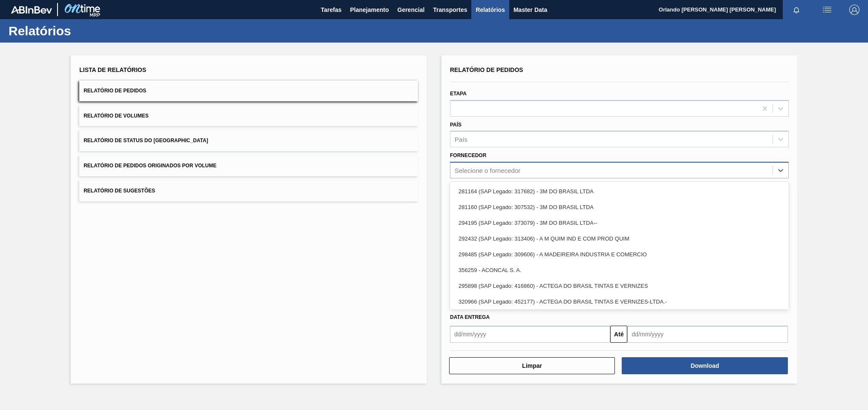 This screenshot has height=410, width=868. What do you see at coordinates (331, 10) in the screenshot?
I see `span: Tarefas` at bounding box center [331, 10].